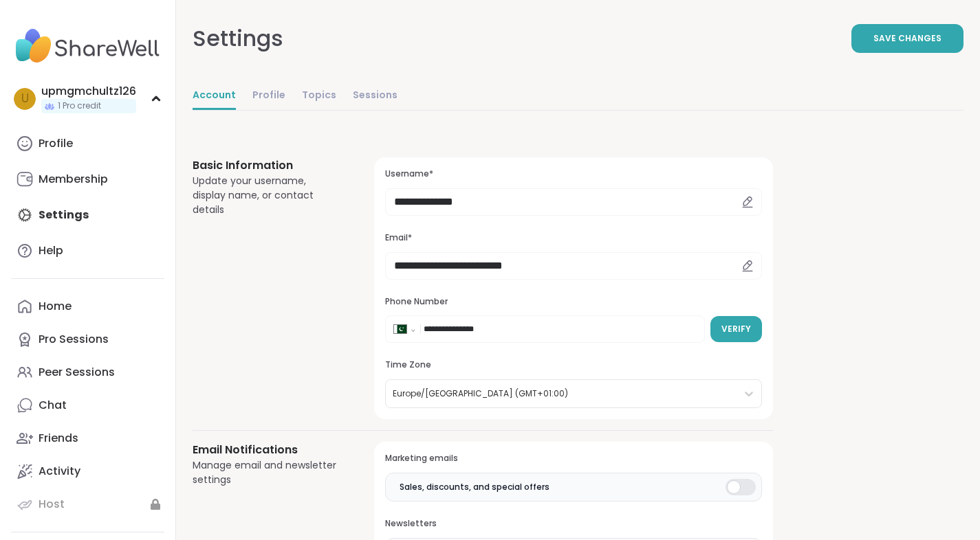 This screenshot has width=980, height=540. What do you see at coordinates (238, 39) in the screenshot?
I see `div: Settings` at bounding box center [238, 39].